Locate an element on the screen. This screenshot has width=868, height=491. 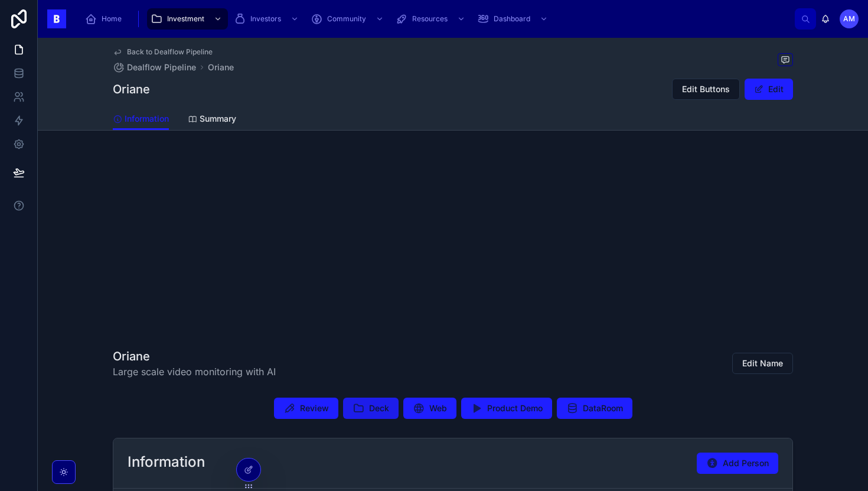
span: Add Person is located at coordinates (746, 463).